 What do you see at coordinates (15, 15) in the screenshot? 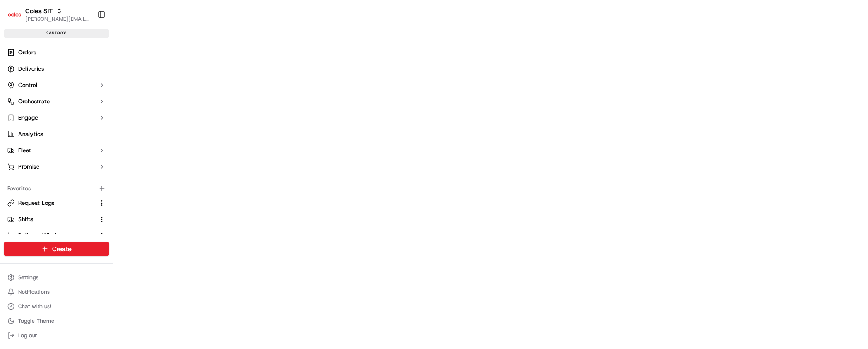
I see `img: Coles SIT` at bounding box center [15, 15].